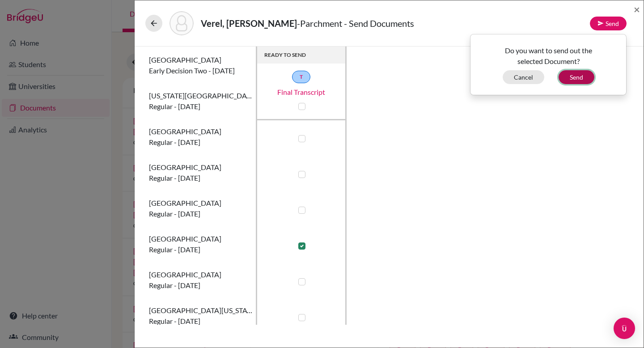 The image size is (644, 348). What do you see at coordinates (524, 77) in the screenshot?
I see `button: Cancel` at bounding box center [524, 77].